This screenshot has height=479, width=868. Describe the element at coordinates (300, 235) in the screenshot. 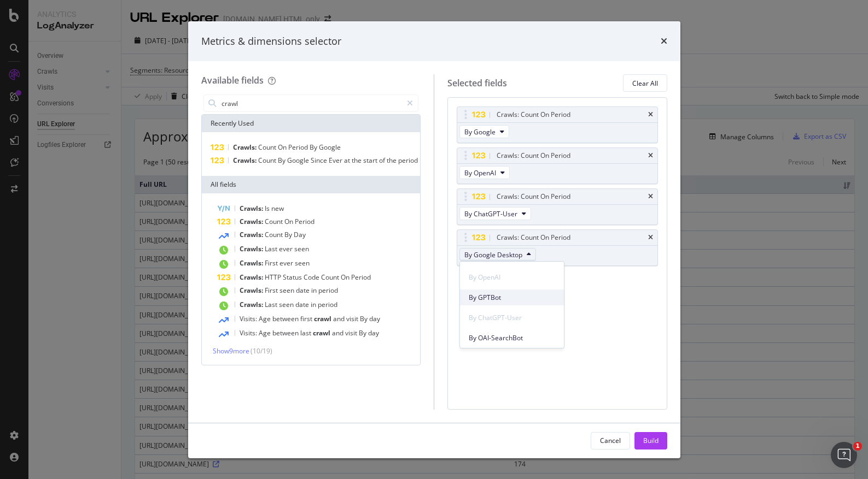

I see `span: Day` at that location.